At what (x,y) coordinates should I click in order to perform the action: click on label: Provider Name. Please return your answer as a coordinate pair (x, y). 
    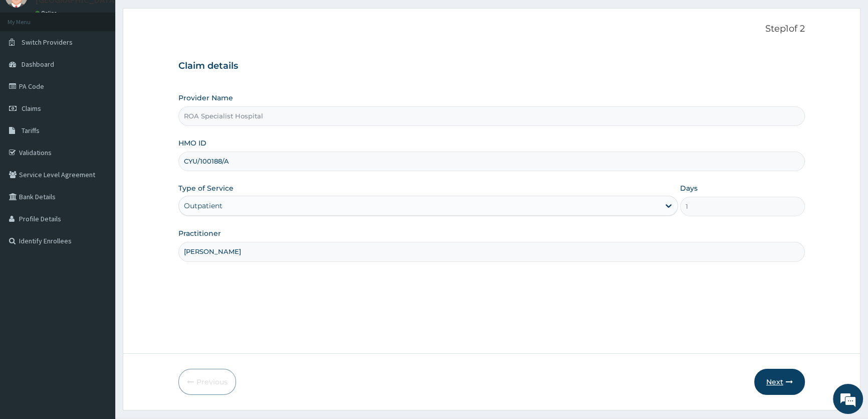
    Looking at the image, I should click on (206, 98).